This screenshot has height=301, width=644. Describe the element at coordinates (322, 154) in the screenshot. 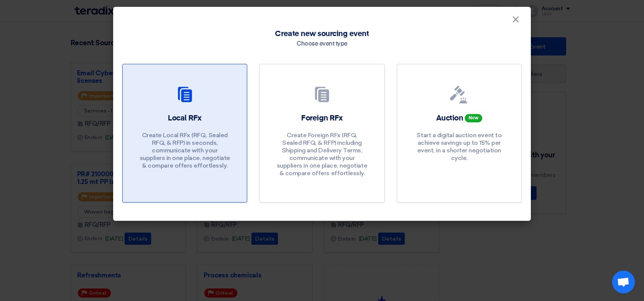

I see `p: Create Foreign RFx (RFQ, Sealed RFQ, & RFP) including Shipping and Delivery Terms, communicate wi...` at that location.